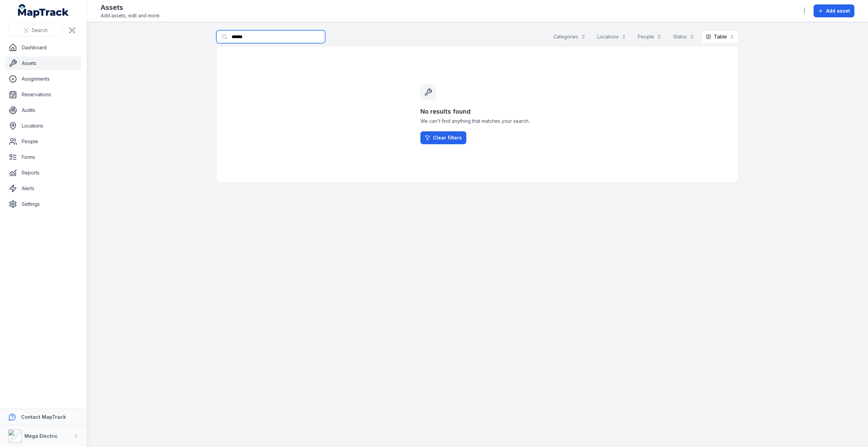 This screenshot has width=868, height=447. I want to click on a: Audits, so click(43, 110).